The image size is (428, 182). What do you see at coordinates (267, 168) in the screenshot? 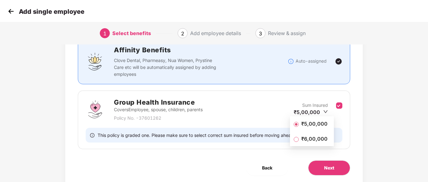
I see `span: Back` at bounding box center [267, 168].